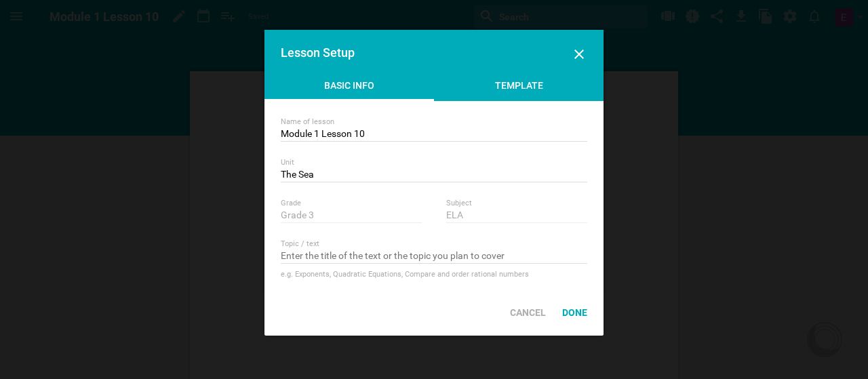  Describe the element at coordinates (519, 88) in the screenshot. I see `div: Template` at that location.